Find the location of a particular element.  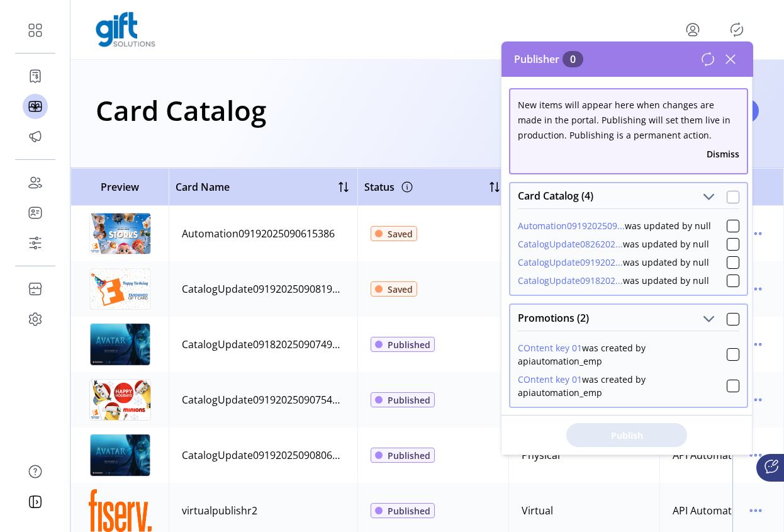

div: Virtual is located at coordinates (538, 511).